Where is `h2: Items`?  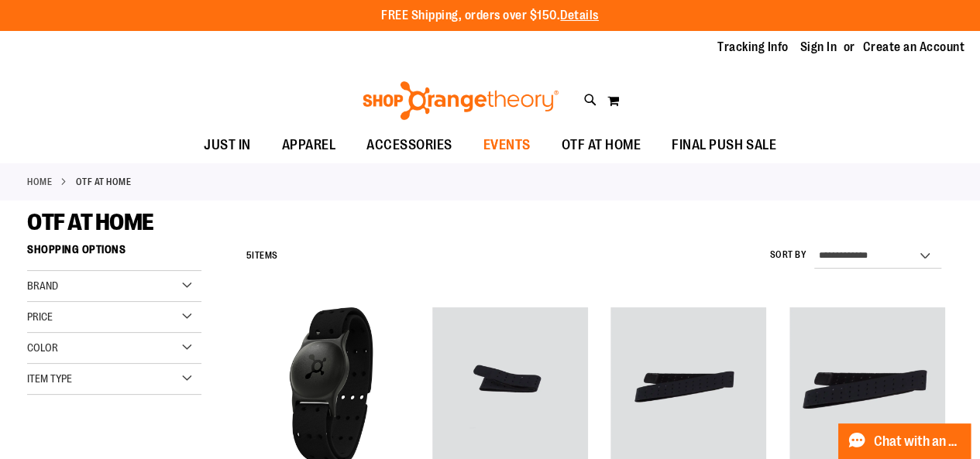 h2: Items is located at coordinates (262, 255).